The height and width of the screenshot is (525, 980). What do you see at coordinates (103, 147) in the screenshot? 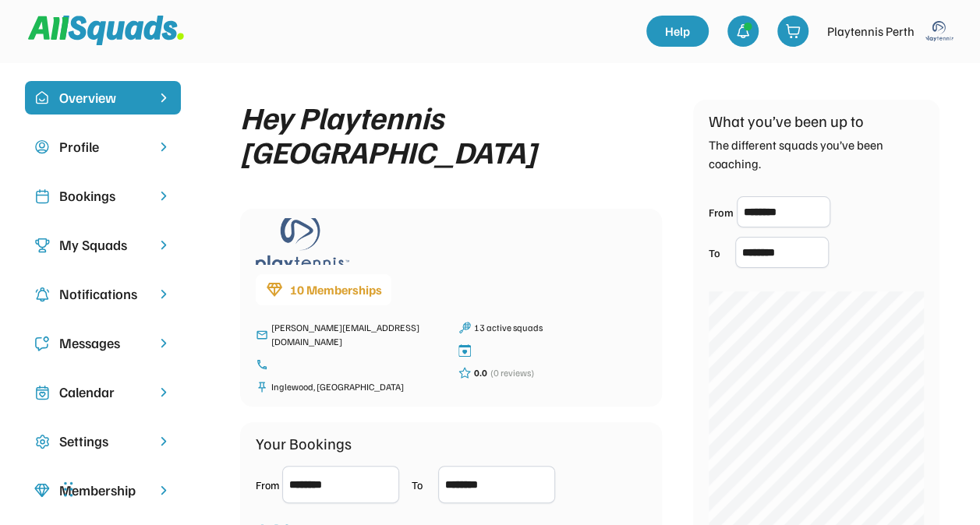
I see `div: Profile` at bounding box center [103, 147].